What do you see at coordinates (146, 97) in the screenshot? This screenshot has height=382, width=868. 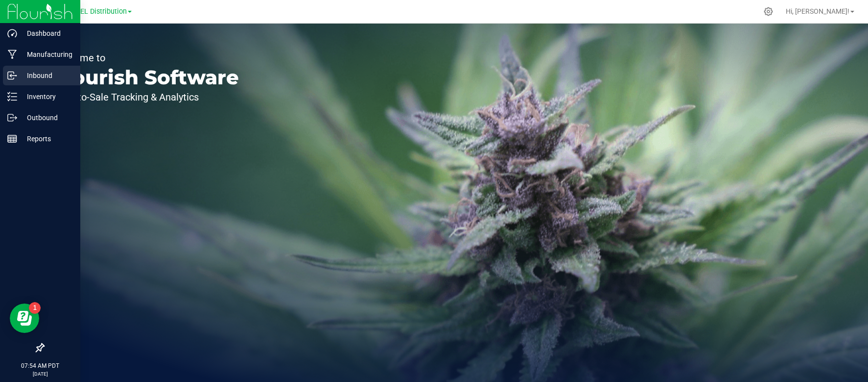 I see `p: Seed-to-Sale Tracking & Analytics` at bounding box center [146, 97].